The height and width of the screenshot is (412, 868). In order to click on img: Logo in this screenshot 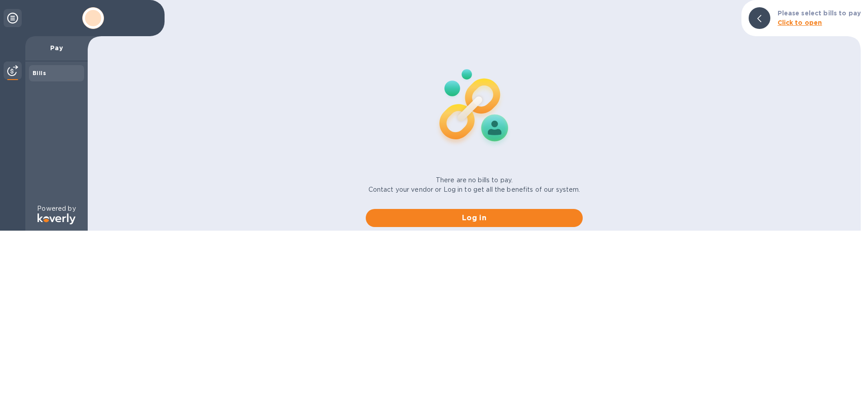, I will do `click(57, 219)`.